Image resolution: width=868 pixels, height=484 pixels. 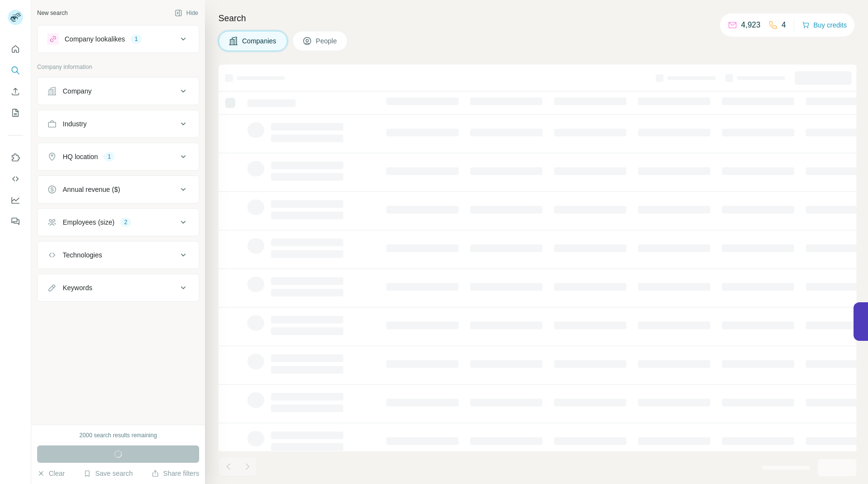 I want to click on button: Quick start, so click(x=15, y=49).